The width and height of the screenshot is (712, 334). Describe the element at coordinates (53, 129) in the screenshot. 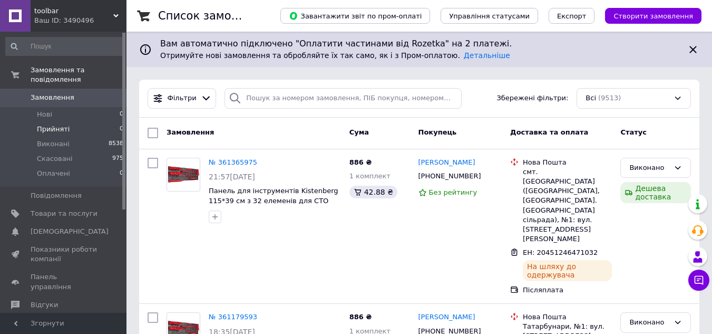

I see `span: Прийняті` at that location.